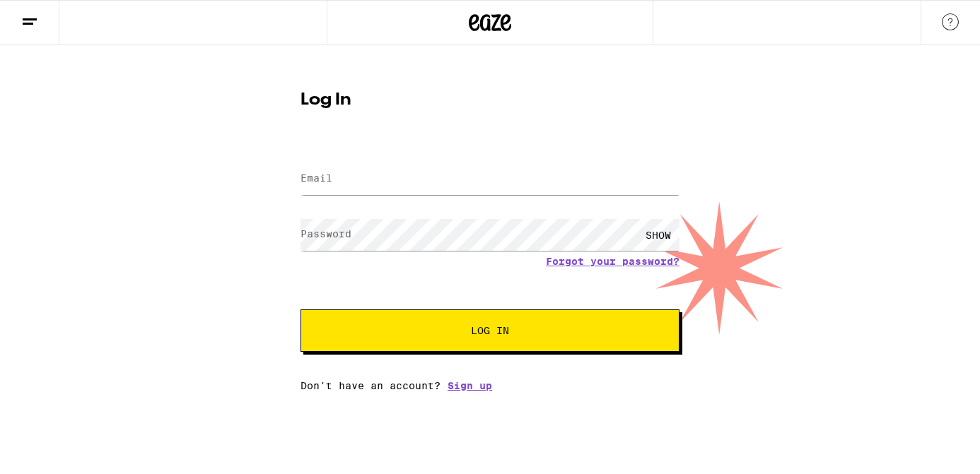 The height and width of the screenshot is (474, 980). Describe the element at coordinates (469, 386) in the screenshot. I see `a: Sign up` at that location.